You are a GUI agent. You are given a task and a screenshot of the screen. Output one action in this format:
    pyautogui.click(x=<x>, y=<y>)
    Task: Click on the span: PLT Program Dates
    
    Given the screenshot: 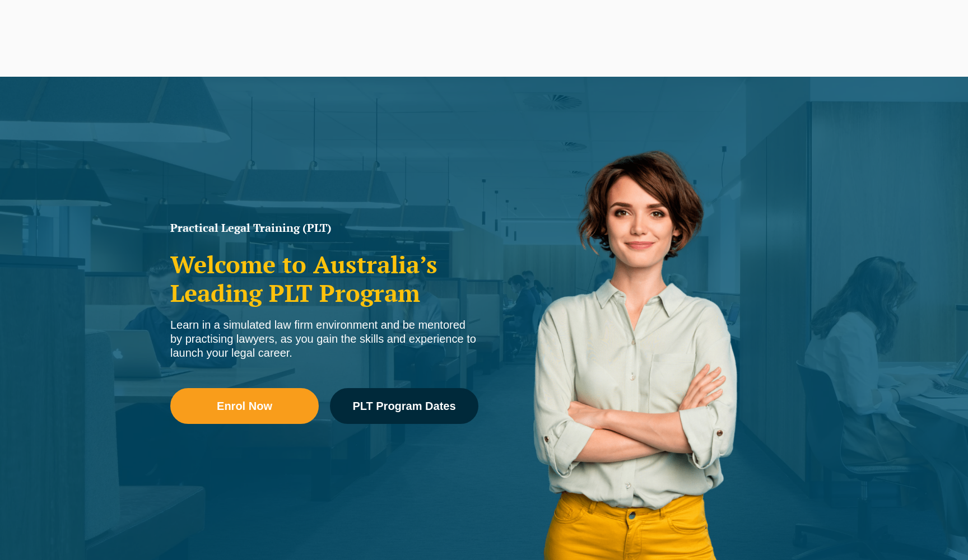 What is the action you would take?
    pyautogui.click(x=404, y=405)
    